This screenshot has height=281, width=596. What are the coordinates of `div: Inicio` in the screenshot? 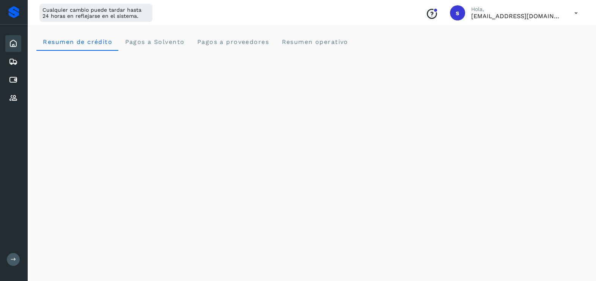 It's located at (13, 44).